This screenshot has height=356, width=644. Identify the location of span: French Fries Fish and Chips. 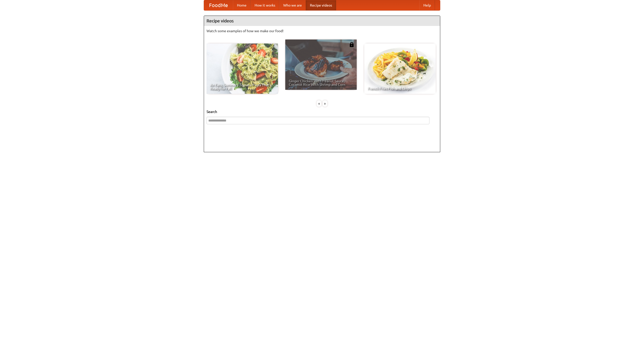
(400, 88).